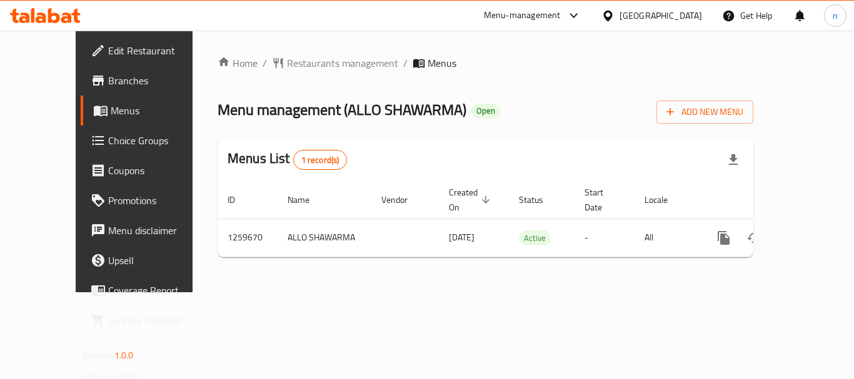 The width and height of the screenshot is (854, 379). What do you see at coordinates (485, 63) in the screenshot?
I see `nav: breadcrumb` at bounding box center [485, 63].